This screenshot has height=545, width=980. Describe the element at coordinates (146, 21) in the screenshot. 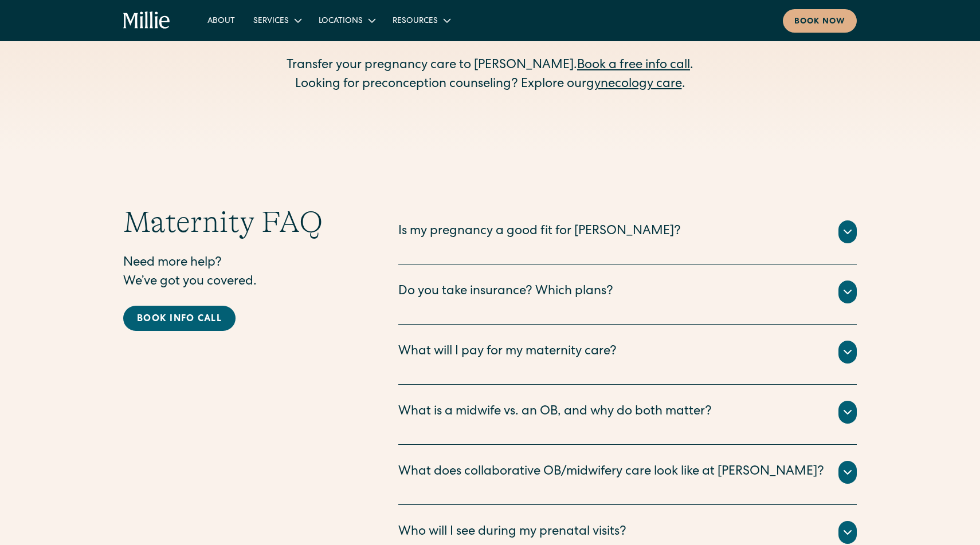

I see `a: home` at that location.